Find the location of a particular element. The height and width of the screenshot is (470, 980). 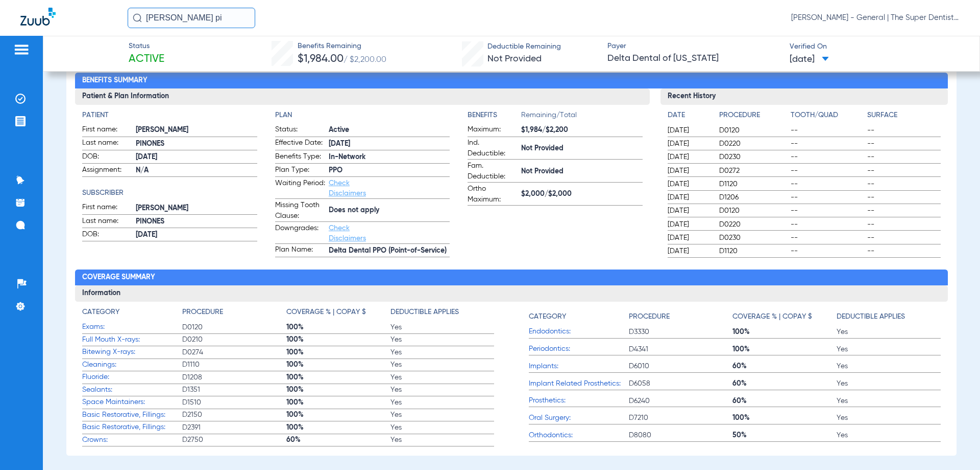

h4: Tooth/Quad is located at coordinates (827, 115).